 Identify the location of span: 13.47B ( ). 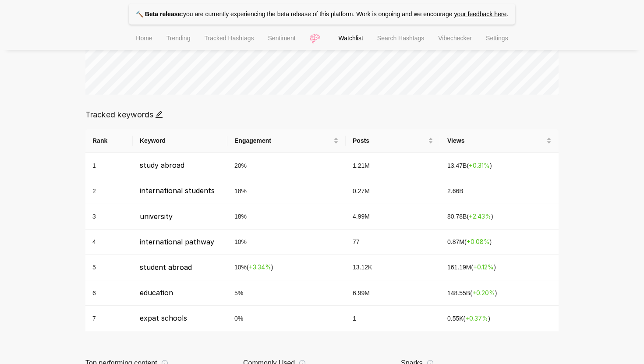
(470, 166).